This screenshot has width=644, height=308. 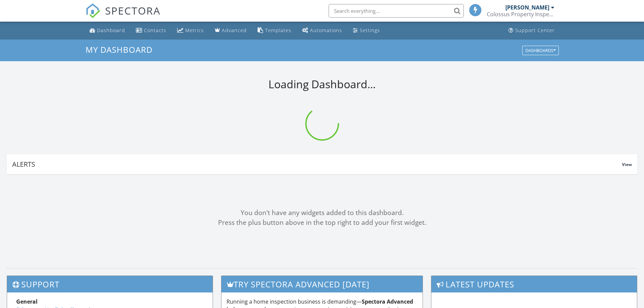 What do you see at coordinates (110, 284) in the screenshot?
I see `h3: Support` at bounding box center [110, 284].